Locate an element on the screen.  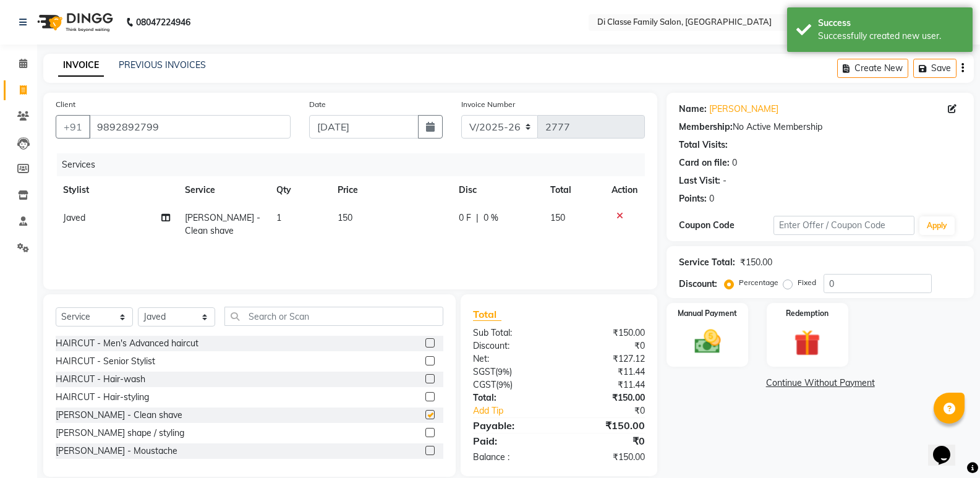
div: HAIRCUT - Men's Advanced haircut is located at coordinates (127, 343).